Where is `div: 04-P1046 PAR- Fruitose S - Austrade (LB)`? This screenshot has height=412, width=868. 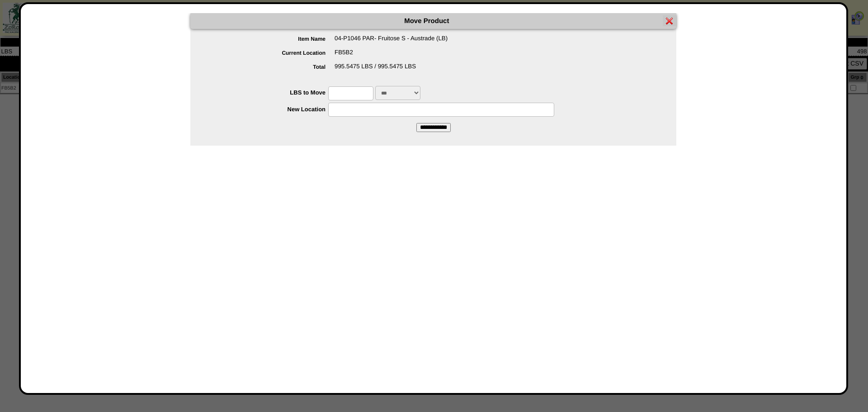
div: 04-P1046 PAR- Fruitose S - Austrade (LB) is located at coordinates (442, 42).